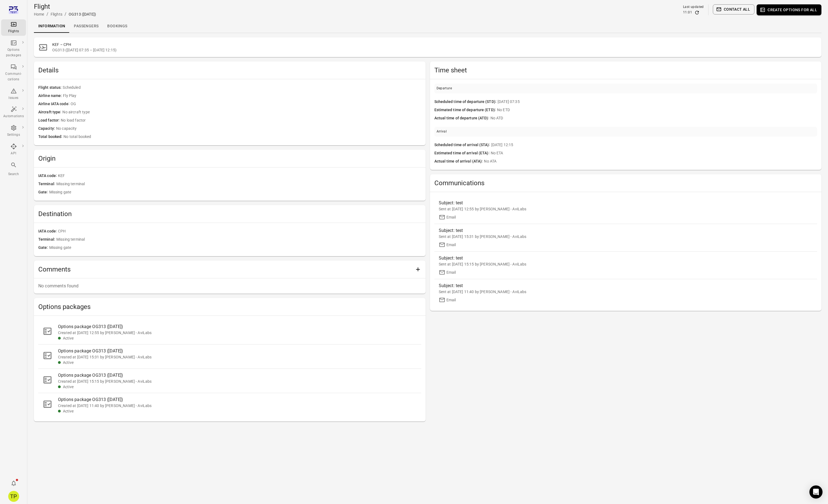 Image resolution: width=828 pixels, height=504 pixels. Describe the element at coordinates (13, 113) in the screenshot. I see `a: Automations` at that location.